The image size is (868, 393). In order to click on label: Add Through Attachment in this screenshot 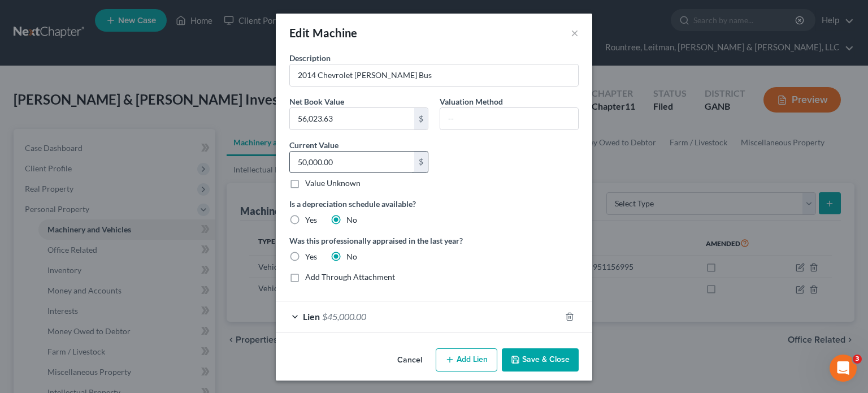, I will do `click(350, 277)`.